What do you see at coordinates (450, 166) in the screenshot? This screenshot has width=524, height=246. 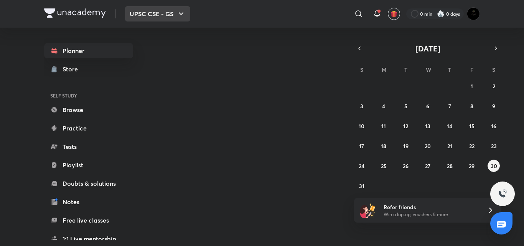 I see `abbr: August 28, 2025` at bounding box center [450, 166].